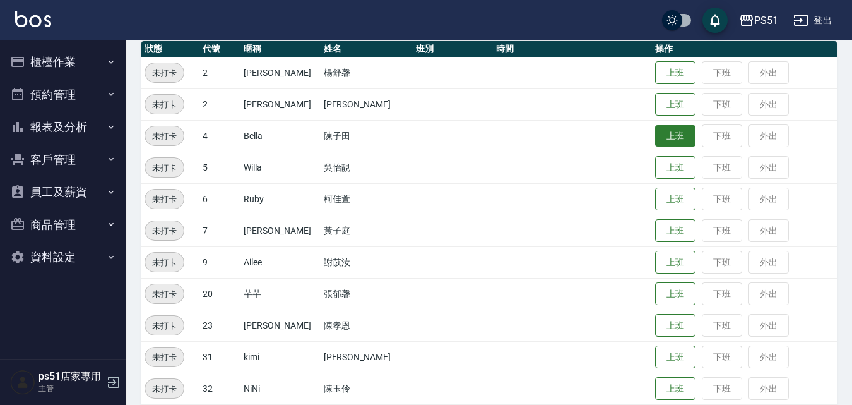 This screenshot has width=852, height=405. I want to click on td: 陳子田, so click(367, 136).